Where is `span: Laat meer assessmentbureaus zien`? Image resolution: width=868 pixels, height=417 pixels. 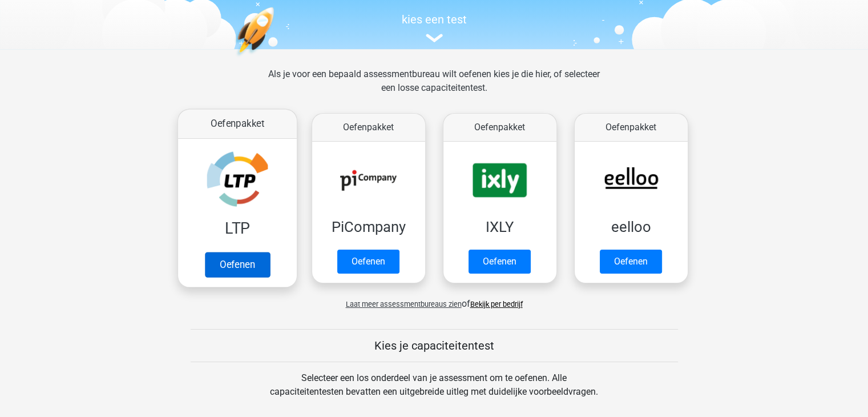 span: Laat meer assessmentbureaus zien is located at coordinates (403, 303).